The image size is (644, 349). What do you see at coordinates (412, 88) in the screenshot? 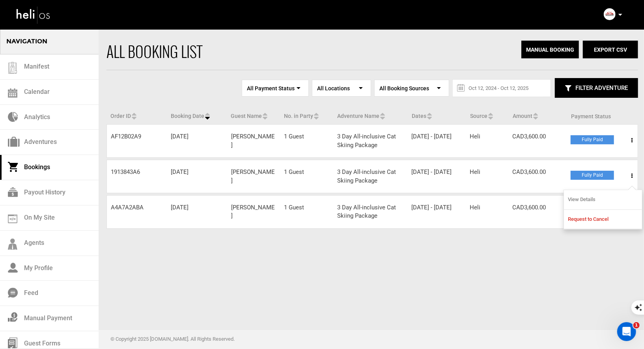
I see `span: All Booking Sources` at bounding box center [412, 88].